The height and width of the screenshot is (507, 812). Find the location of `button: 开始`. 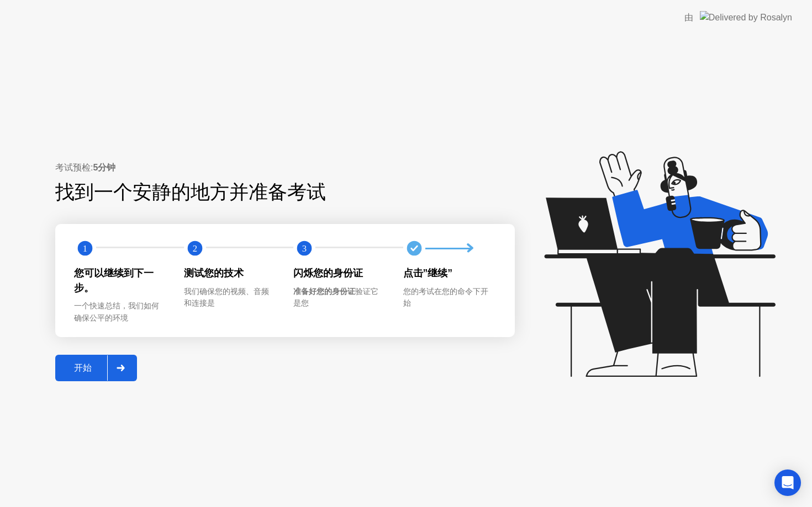

button: 开始 is located at coordinates (96, 368).